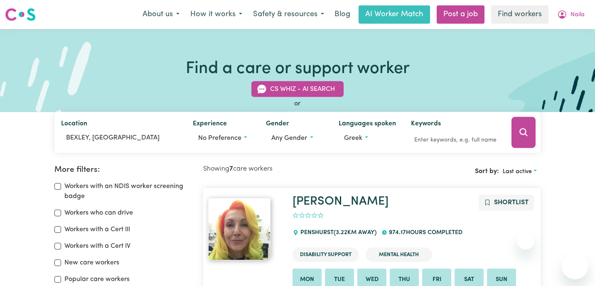  I want to click on h2: More filters:, so click(124, 170).